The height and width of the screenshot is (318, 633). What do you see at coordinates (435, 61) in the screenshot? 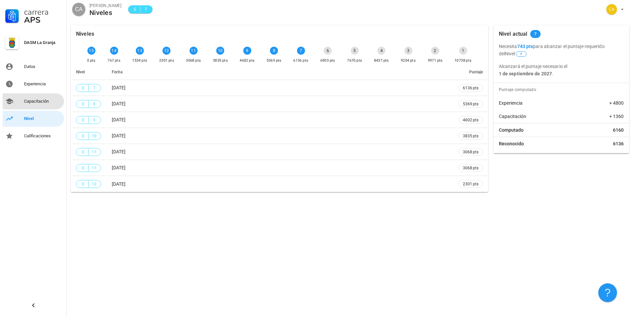
I see `div: 9971 pts` at bounding box center [435, 61].